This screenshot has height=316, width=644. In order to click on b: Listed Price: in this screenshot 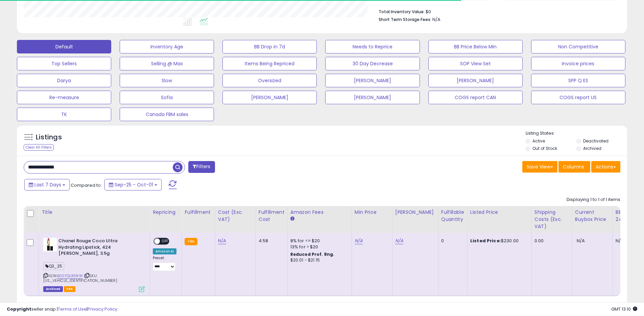, I will do `click(486, 240)`.